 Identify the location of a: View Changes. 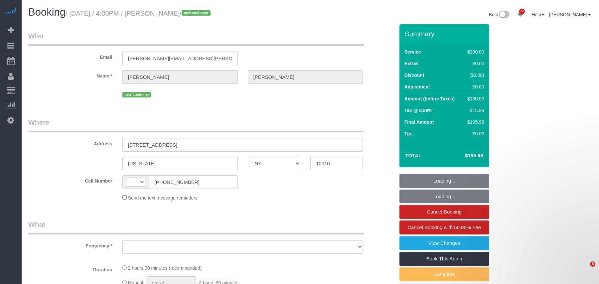
(444, 243).